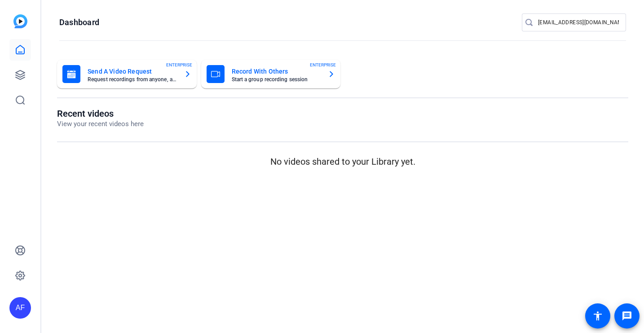 The height and width of the screenshot is (333, 644). I want to click on p: View your recent videos here, so click(100, 124).